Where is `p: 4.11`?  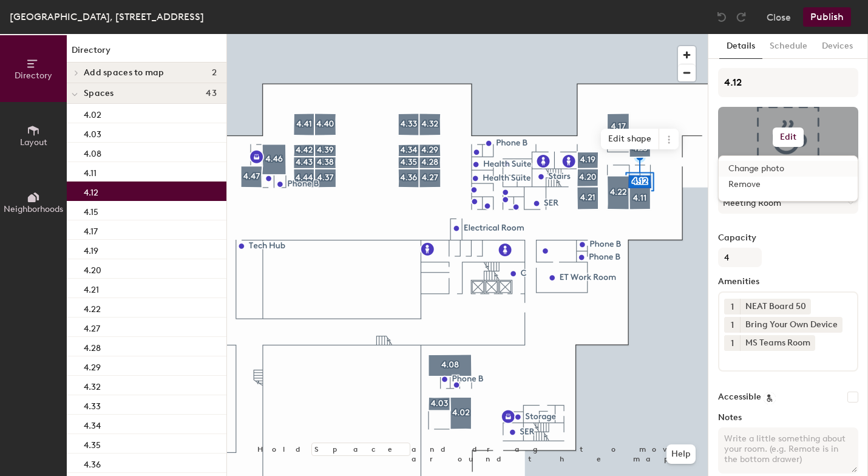 p: 4.11 is located at coordinates (90, 171).